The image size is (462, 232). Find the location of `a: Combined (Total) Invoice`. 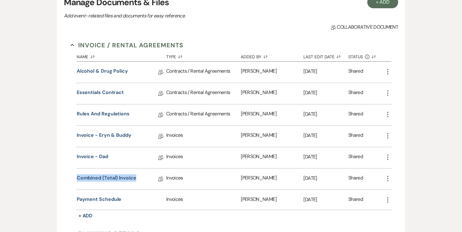

a: Combined (Total) Invoice is located at coordinates (106, 179).